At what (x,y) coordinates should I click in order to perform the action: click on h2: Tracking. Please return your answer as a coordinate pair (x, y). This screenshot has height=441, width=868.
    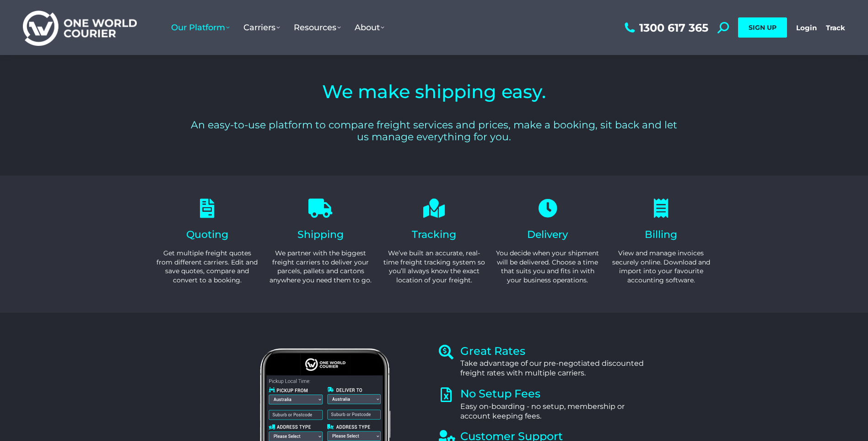
    Looking at the image, I should click on (434, 234).